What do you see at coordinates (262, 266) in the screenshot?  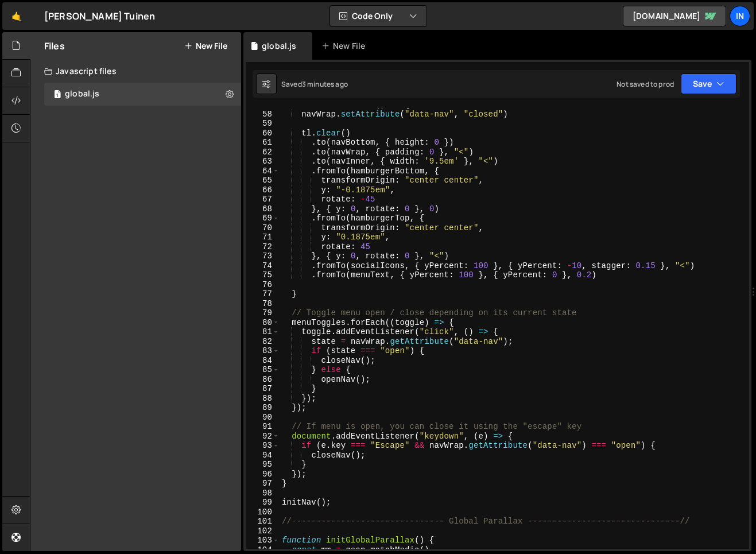 I see `div: 74` at bounding box center [262, 266].